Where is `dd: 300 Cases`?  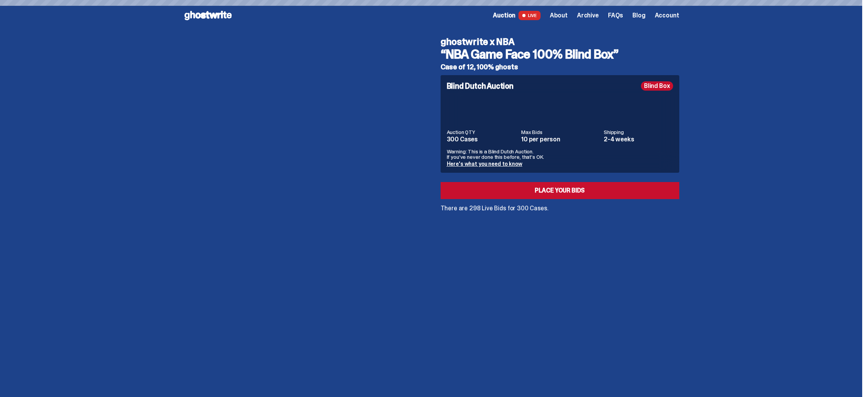 dd: 300 Cases is located at coordinates (482, 140).